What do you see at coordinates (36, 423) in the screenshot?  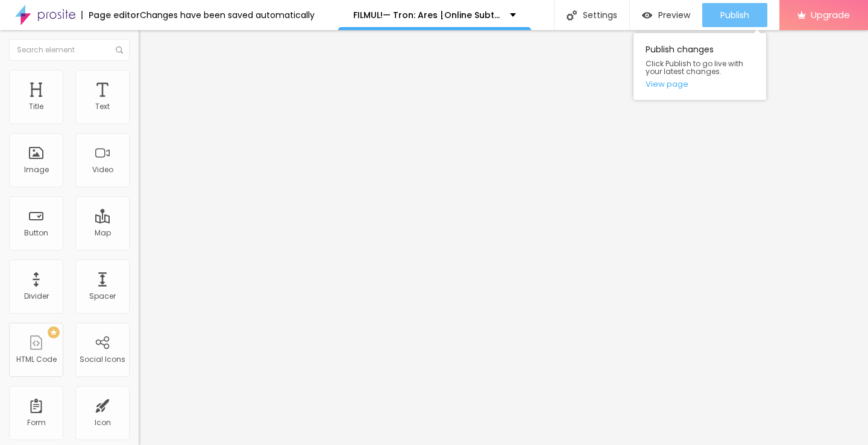 I see `div: Form` at bounding box center [36, 423].